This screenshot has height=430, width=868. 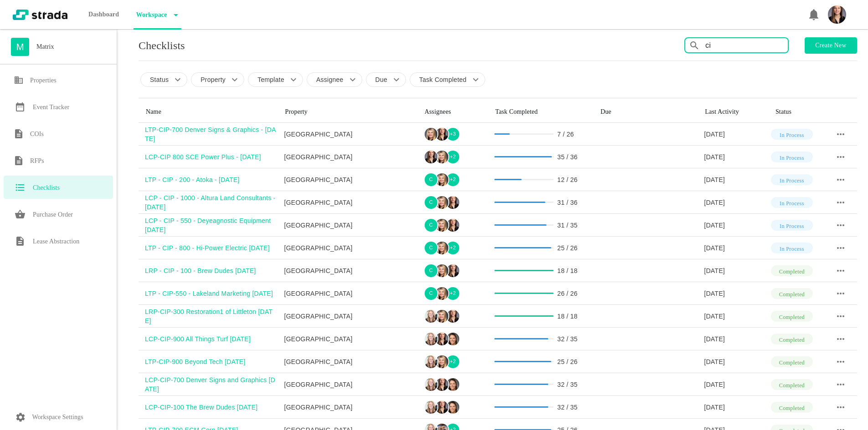 What do you see at coordinates (51, 107) in the screenshot?
I see `h6: Event Tracker` at bounding box center [51, 107].